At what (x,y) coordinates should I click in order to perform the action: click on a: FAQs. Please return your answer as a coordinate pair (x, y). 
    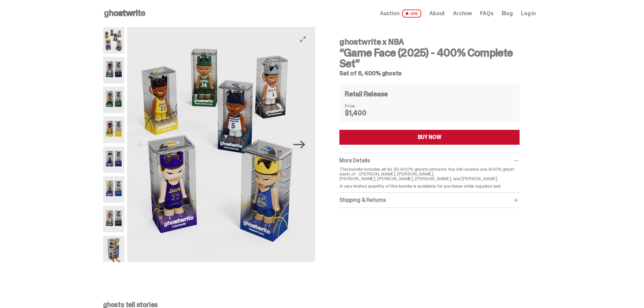
    Looking at the image, I should click on (487, 14).